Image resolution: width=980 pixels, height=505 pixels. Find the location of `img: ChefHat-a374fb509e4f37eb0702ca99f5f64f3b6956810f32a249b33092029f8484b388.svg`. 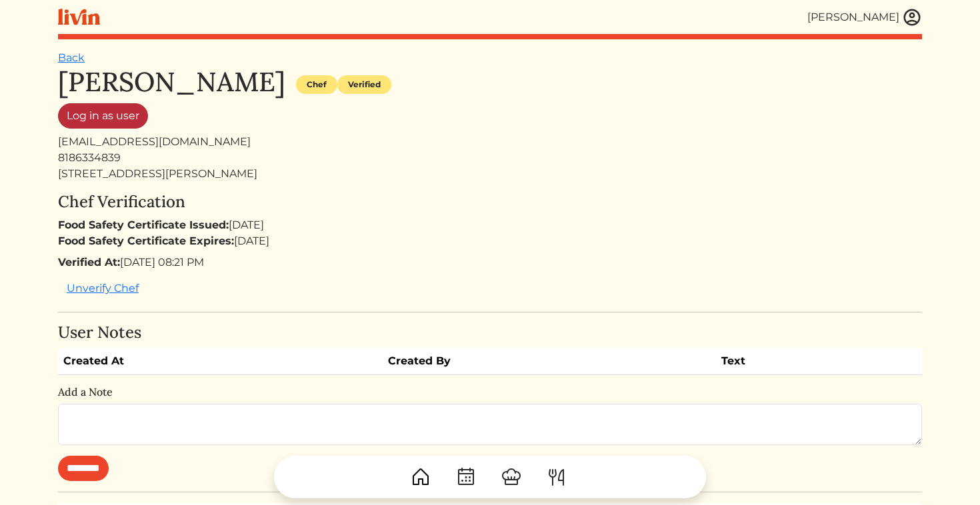

img: ChefHat-a374fb509e4f37eb0702ca99f5f64f3b6956810f32a249b33092029f8484b388.svg is located at coordinates (511, 477).